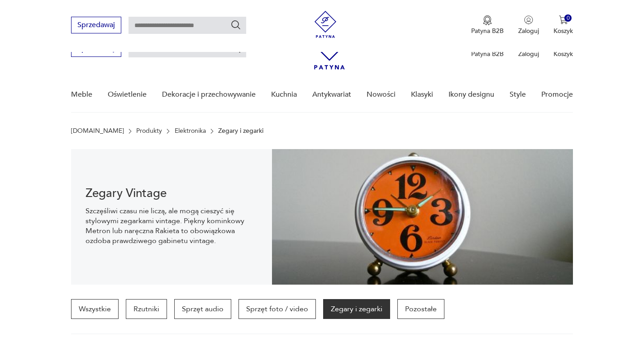 Image resolution: width=644 pixels, height=342 pixels. Describe the element at coordinates (529, 20) in the screenshot. I see `img: Ikonka użytkownika` at that location.